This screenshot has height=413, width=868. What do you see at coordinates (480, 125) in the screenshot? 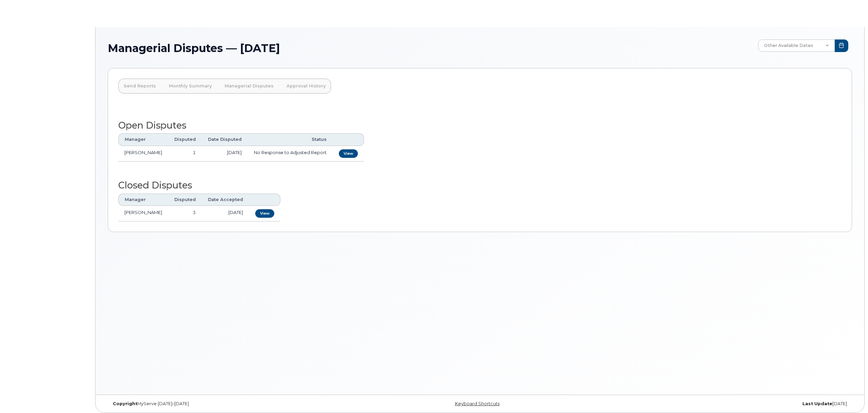
I see `h2: Open Disputes` at bounding box center [480, 125].